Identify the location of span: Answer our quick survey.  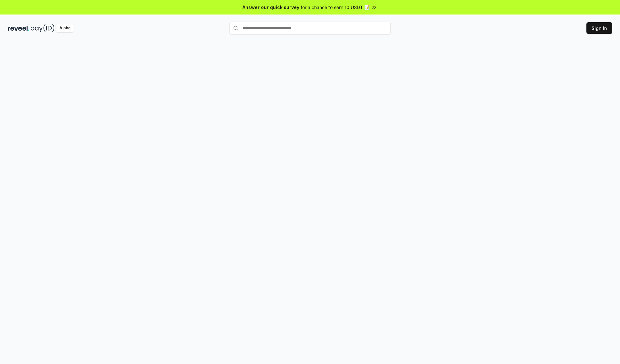
(271, 7).